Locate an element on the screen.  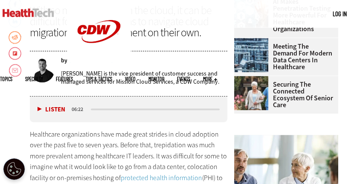
a: Features is located at coordinates (64, 79).